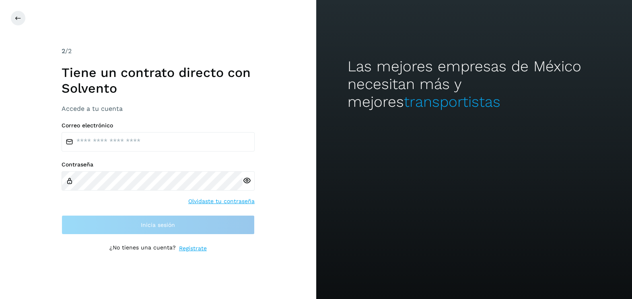 The image size is (632, 299). I want to click on h2: Las mejores empresas de México necesitan más y mejores, so click(474, 84).